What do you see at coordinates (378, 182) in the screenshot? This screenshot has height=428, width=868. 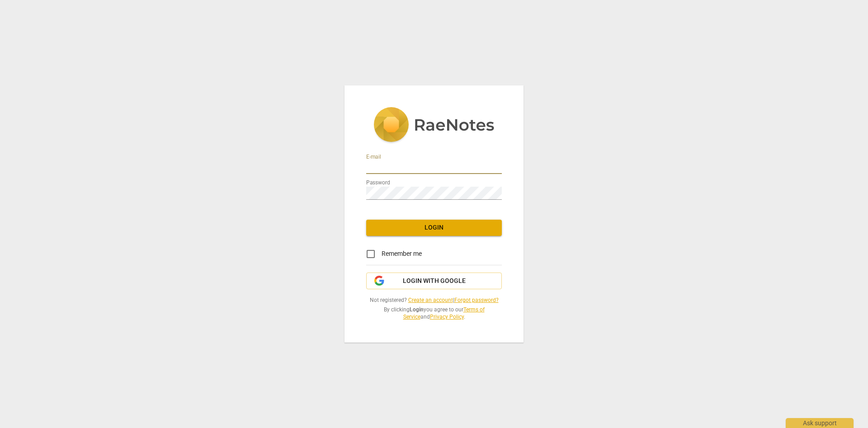 I see `label: Password` at bounding box center [378, 182].